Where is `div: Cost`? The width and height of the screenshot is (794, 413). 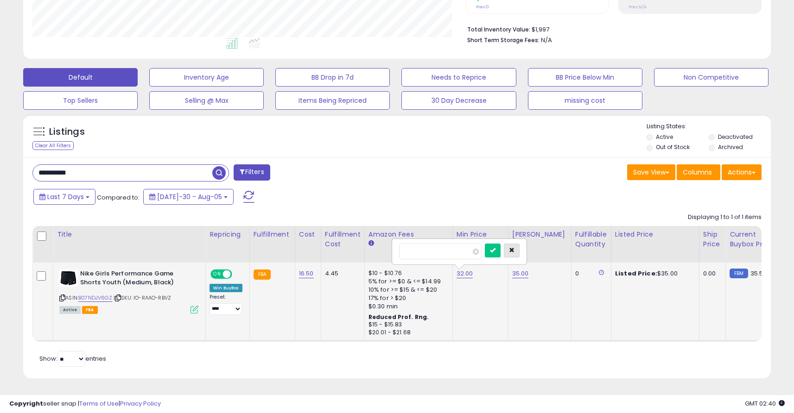 div: Cost is located at coordinates (308, 235).